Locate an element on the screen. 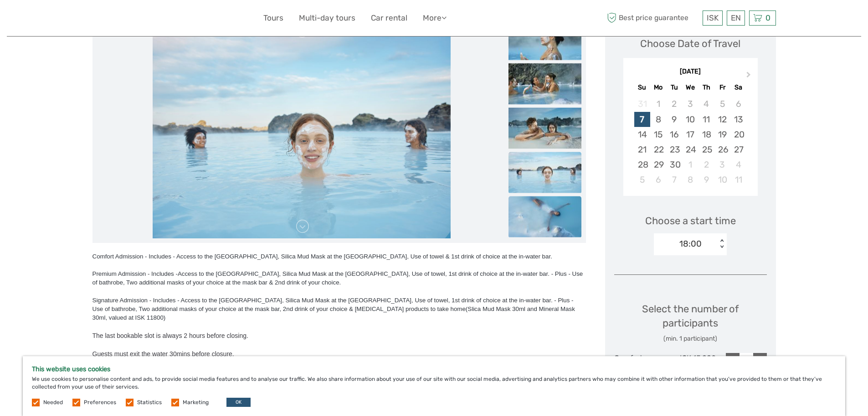 This screenshot has height=416, width=868. span: The last bookable slot is always 2 hours before closing. is located at coordinates (170, 335).